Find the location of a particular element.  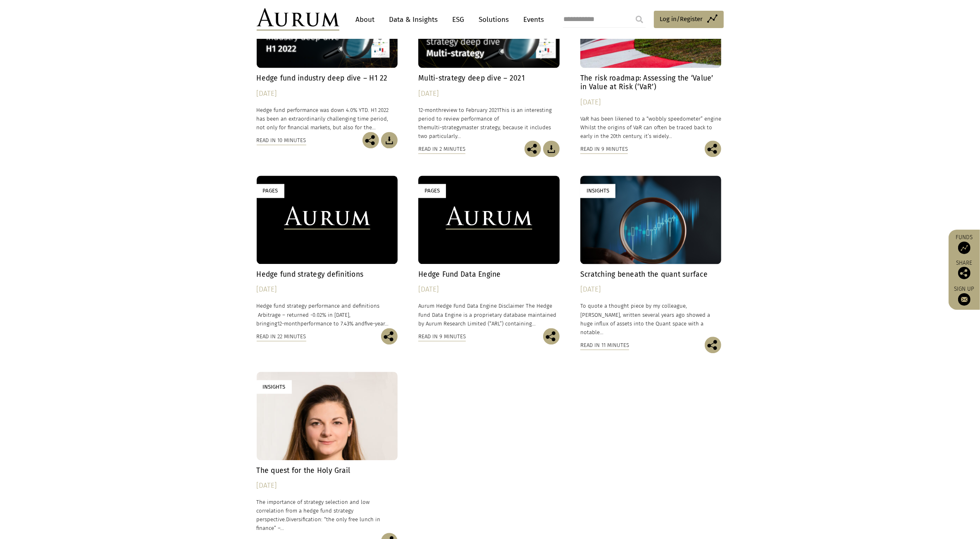

p: Hedge fund performance was down 4.0% YTD. H1 2022 has been an extraordinarily challenging time pe... is located at coordinates (327, 119).